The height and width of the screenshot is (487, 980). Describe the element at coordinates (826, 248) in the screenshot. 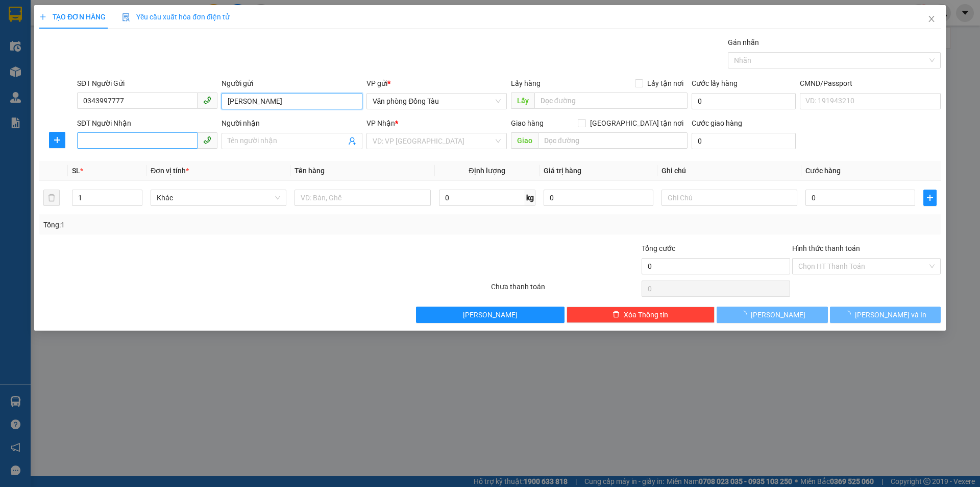

I see `label: Hình thức thanh toán` at that location.